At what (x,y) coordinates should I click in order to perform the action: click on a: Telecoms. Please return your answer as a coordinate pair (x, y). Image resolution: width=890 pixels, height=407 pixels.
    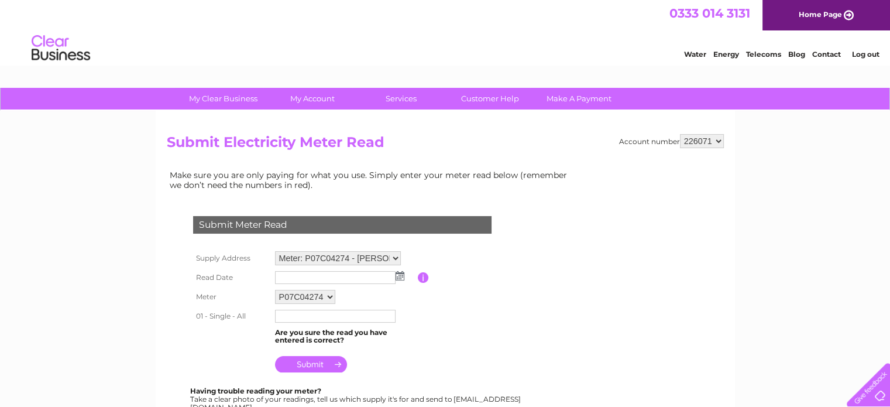
    Looking at the image, I should click on (764, 54).